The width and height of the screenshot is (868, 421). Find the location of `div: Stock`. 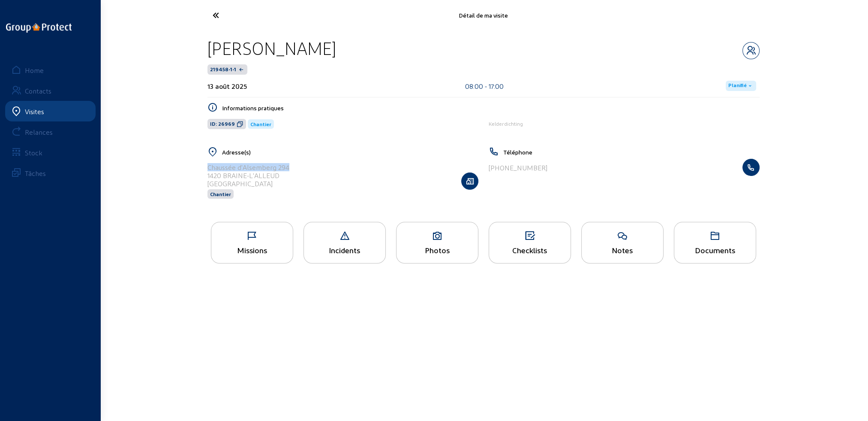

div: Stock is located at coordinates (33, 152).